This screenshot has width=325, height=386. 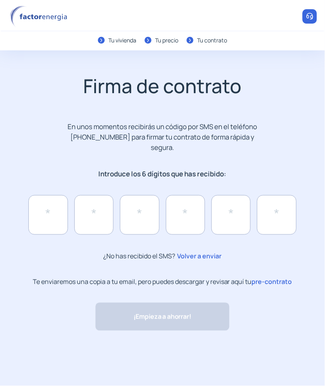 I want to click on img: logo factor, so click(x=40, y=16).